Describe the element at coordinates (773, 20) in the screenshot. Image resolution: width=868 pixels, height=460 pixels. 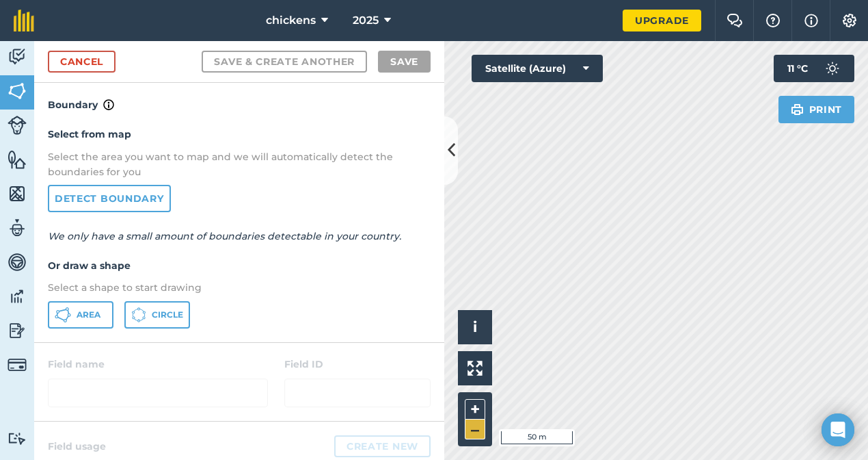
I see `img: A question mark icon` at that location.